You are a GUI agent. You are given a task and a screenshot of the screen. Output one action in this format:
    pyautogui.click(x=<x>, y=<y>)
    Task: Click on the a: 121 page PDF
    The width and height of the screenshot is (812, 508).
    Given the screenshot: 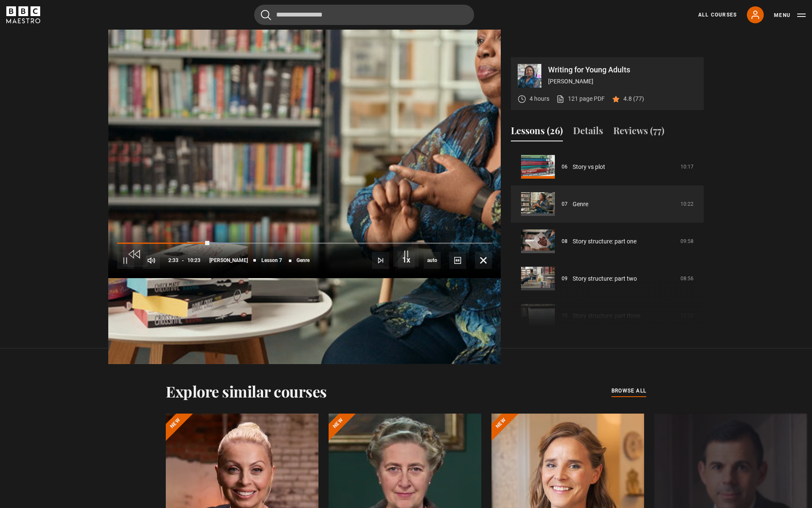 What is the action you would take?
    pyautogui.click(x=581, y=98)
    